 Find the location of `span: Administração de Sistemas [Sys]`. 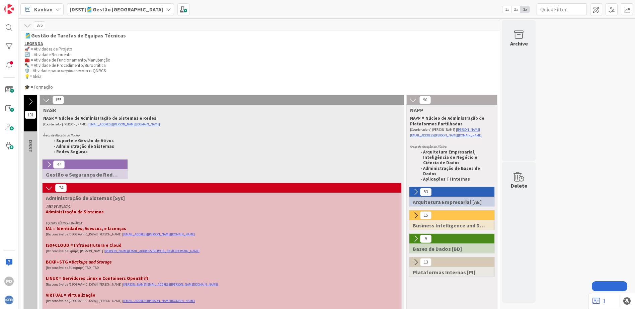

span: Administração de Sistemas [Sys] is located at coordinates (219, 198).